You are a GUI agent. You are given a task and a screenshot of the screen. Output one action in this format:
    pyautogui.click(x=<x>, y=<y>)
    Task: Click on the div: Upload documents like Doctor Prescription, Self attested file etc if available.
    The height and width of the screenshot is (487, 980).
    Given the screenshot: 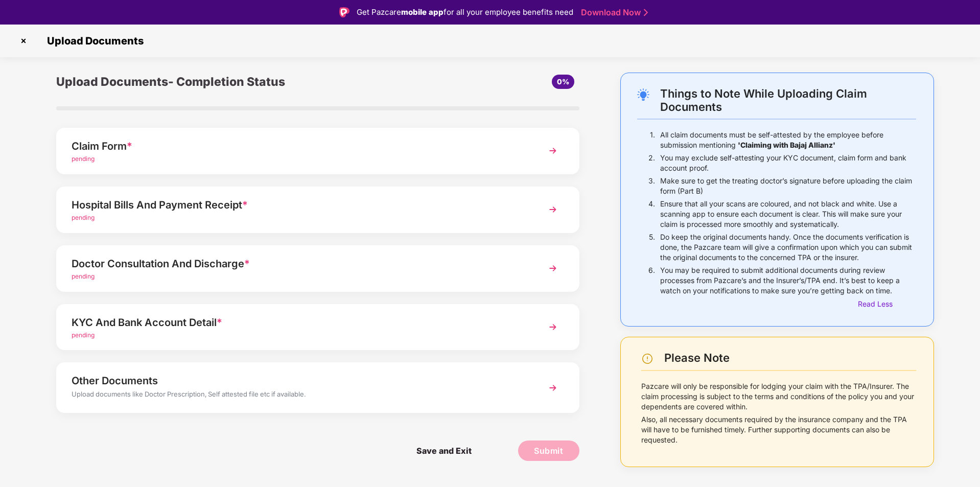 What is the action you would take?
    pyautogui.click(x=297, y=396)
    